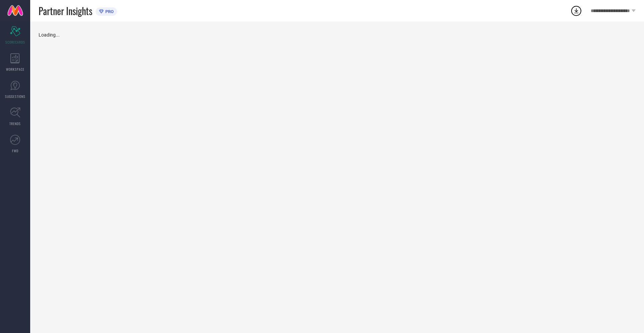 This screenshot has height=333, width=644. What do you see at coordinates (15, 69) in the screenshot?
I see `span: WORKSPACE` at bounding box center [15, 69].